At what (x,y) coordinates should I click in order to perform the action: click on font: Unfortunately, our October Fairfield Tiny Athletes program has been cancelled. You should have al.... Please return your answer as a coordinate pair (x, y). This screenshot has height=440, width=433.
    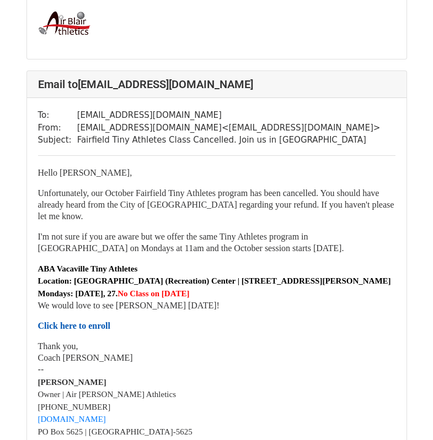
    Looking at the image, I should click on (216, 204).